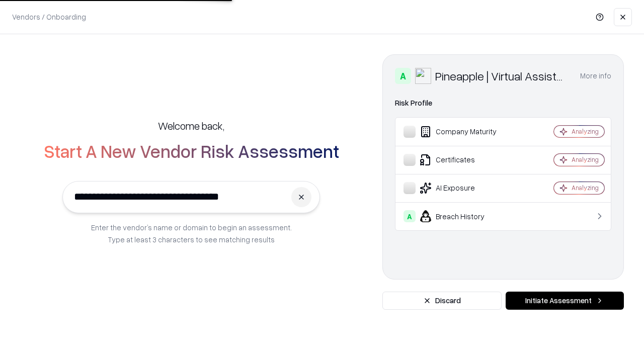  Describe the element at coordinates (192, 151) in the screenshot. I see `h2: Start A New Vendor Risk Assessment` at that location.